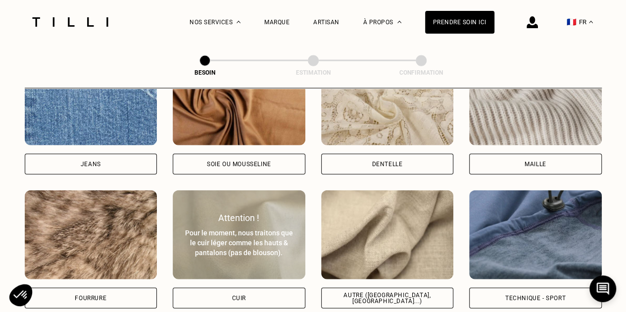 Image resolution: width=626 pixels, height=312 pixels. Describe the element at coordinates (326, 22) in the screenshot. I see `a: Artisan` at that location.